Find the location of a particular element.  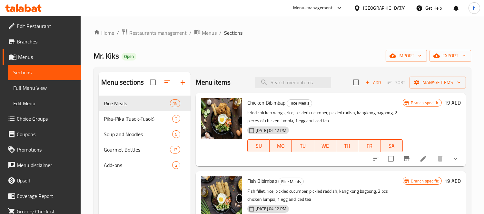

button: sort-choices is located at coordinates (376, 159).